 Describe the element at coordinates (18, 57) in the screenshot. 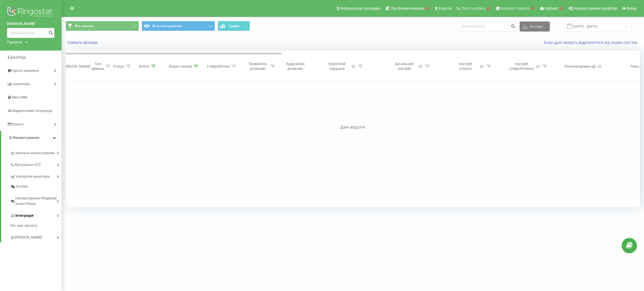

I see `span: Дашборд` at that location.